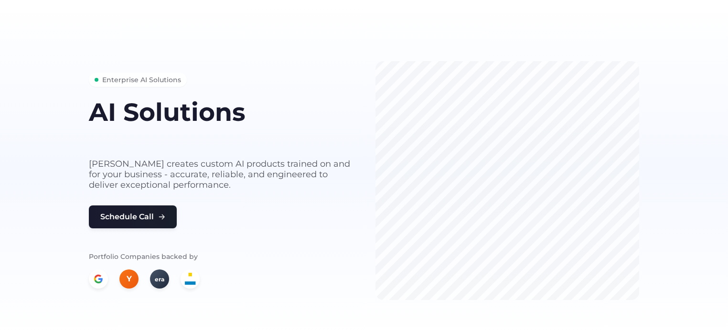  I want to click on a: Schedule Call, so click(133, 217).